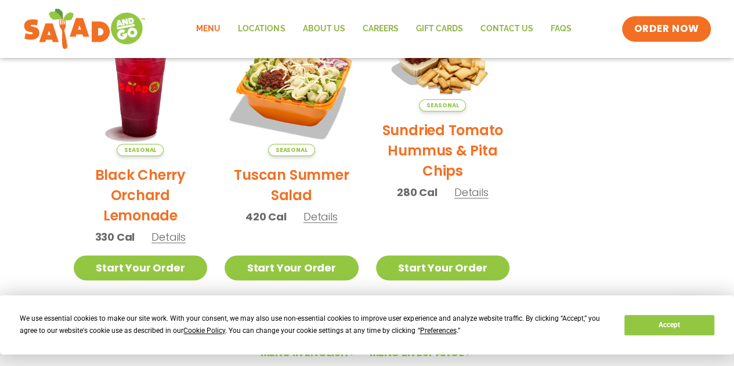  Describe the element at coordinates (666, 29) in the screenshot. I see `span: ORDER NOW` at that location.